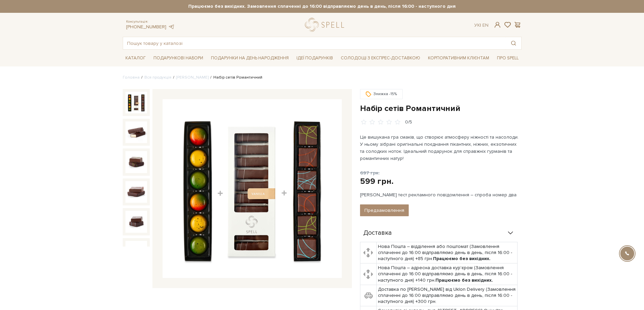 The height and width of the screenshot is (310, 644). I want to click on p: Це вишукана гра смаків, що створює атмосферу ніжності та насолоди. У ньому зібрані оригінальні по..., so click(439, 148).